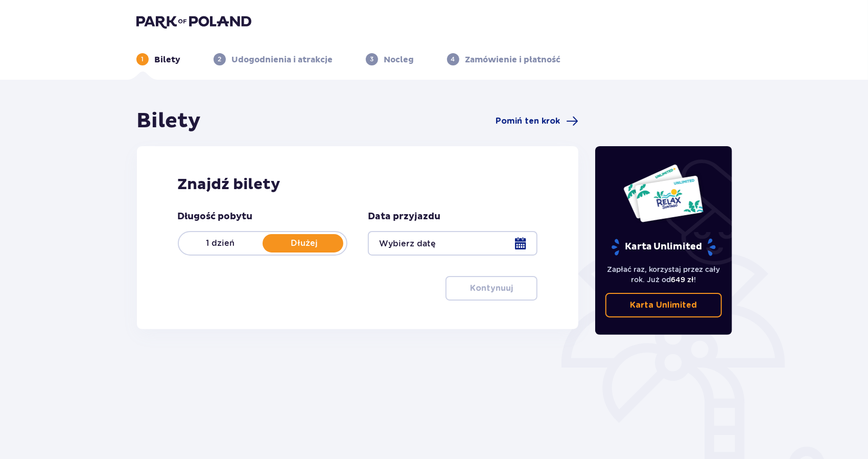 The height and width of the screenshot is (459, 868). What do you see at coordinates (663, 305) in the screenshot?
I see `a: Karta Unlimited` at bounding box center [663, 305].